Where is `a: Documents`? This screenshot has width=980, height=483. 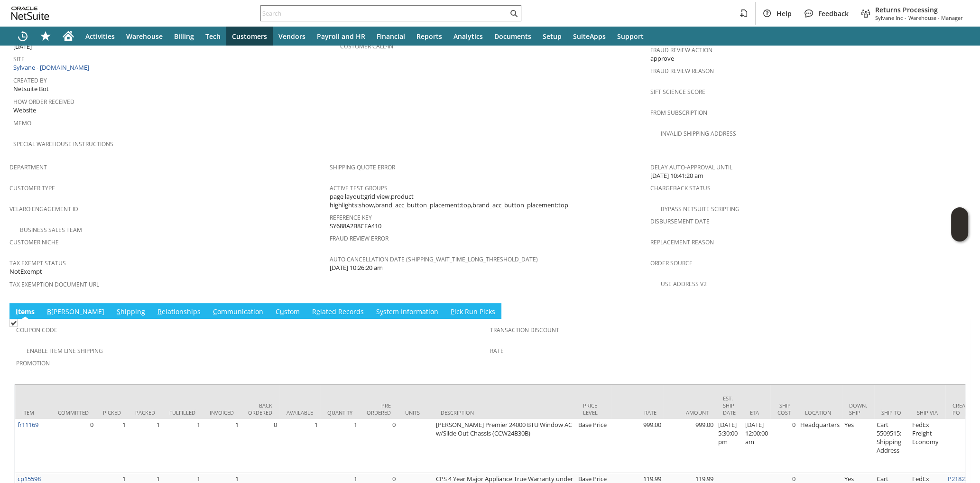 a: Documents is located at coordinates (513, 36).